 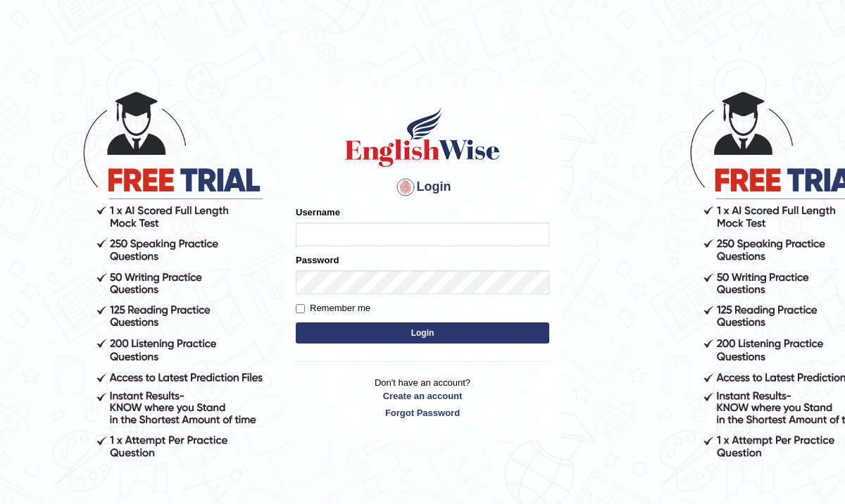 I want to click on a: Forgot Password, so click(x=423, y=413).